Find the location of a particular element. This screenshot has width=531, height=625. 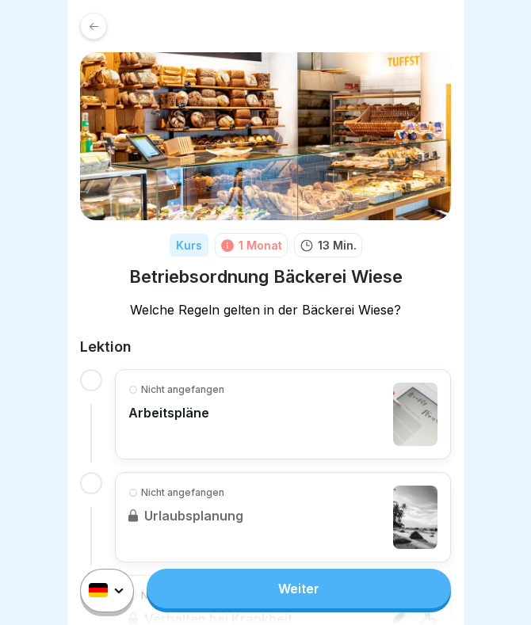

div: 1 Monat is located at coordinates (260, 245).